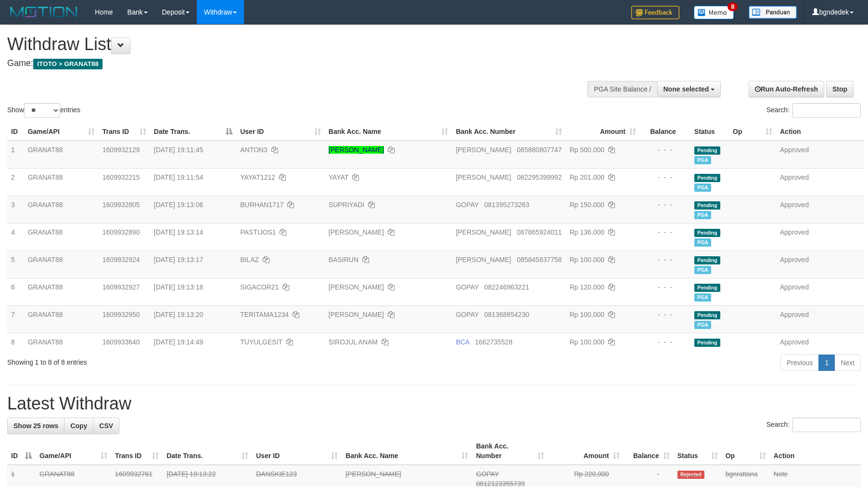 This screenshot has height=487, width=868. Describe the element at coordinates (710, 131) in the screenshot. I see `th: Status` at that location.